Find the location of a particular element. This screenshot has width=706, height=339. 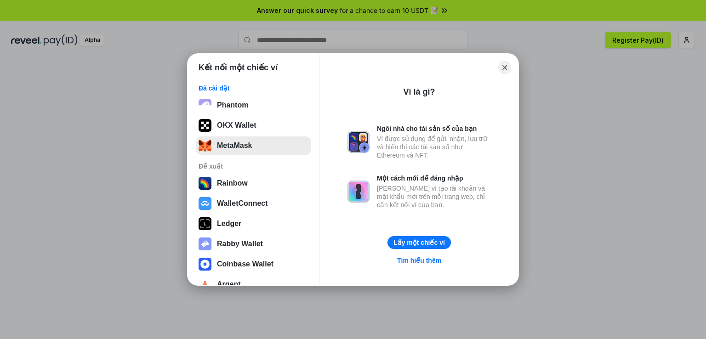

div: OKX Wallet is located at coordinates (237, 125).